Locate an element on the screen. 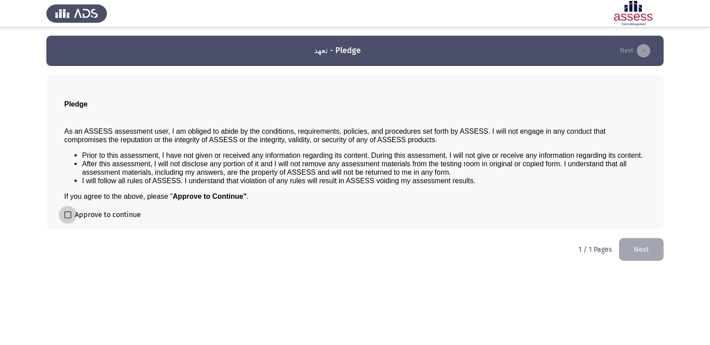 The width and height of the screenshot is (710, 345). span: Pledge is located at coordinates (76, 104).